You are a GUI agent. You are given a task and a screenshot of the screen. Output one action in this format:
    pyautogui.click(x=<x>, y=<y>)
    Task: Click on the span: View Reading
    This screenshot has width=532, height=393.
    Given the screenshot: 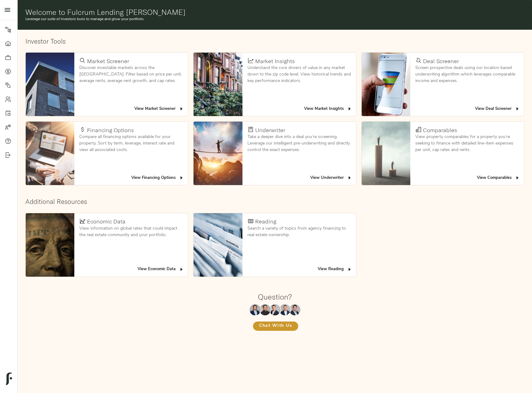 What is the action you would take?
    pyautogui.click(x=335, y=269)
    